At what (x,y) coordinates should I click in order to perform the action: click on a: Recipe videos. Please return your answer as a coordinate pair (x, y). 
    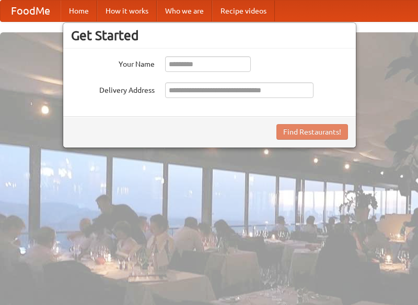
    Looking at the image, I should click on (243, 11).